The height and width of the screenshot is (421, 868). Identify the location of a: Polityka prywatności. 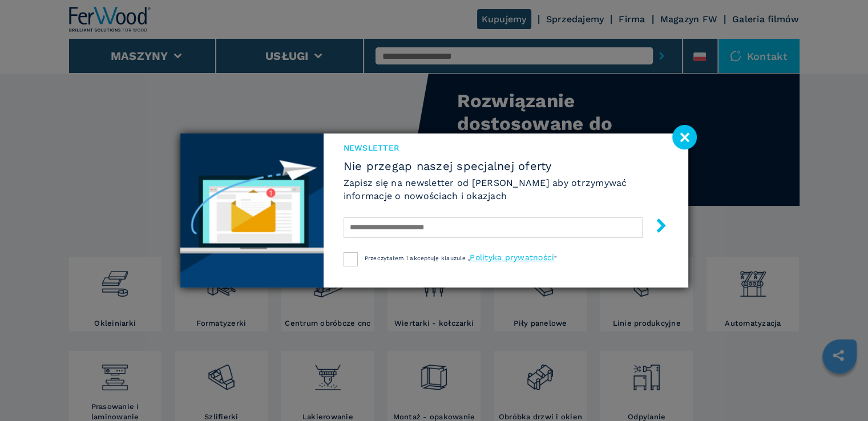
(511, 258).